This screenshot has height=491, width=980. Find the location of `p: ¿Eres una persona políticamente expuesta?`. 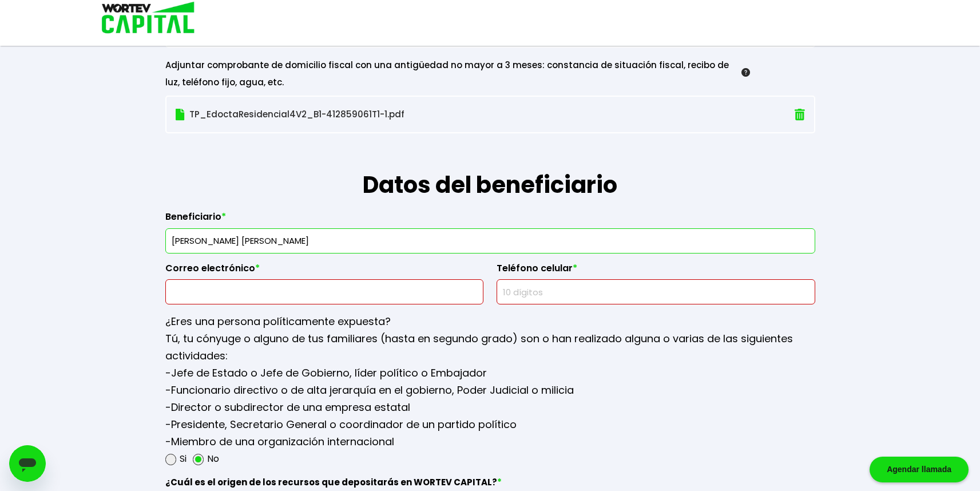

p: ¿Eres una persona políticamente expuesta? is located at coordinates (490, 322).